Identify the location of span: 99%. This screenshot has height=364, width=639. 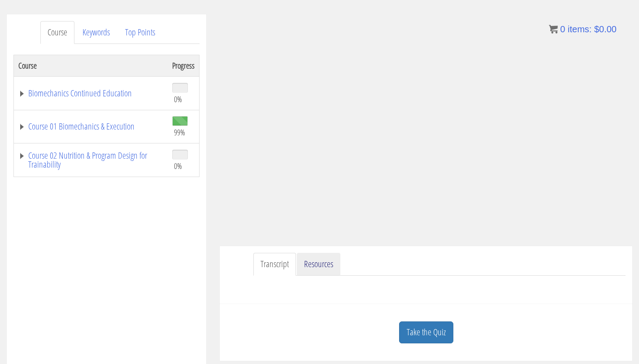
(179, 132).